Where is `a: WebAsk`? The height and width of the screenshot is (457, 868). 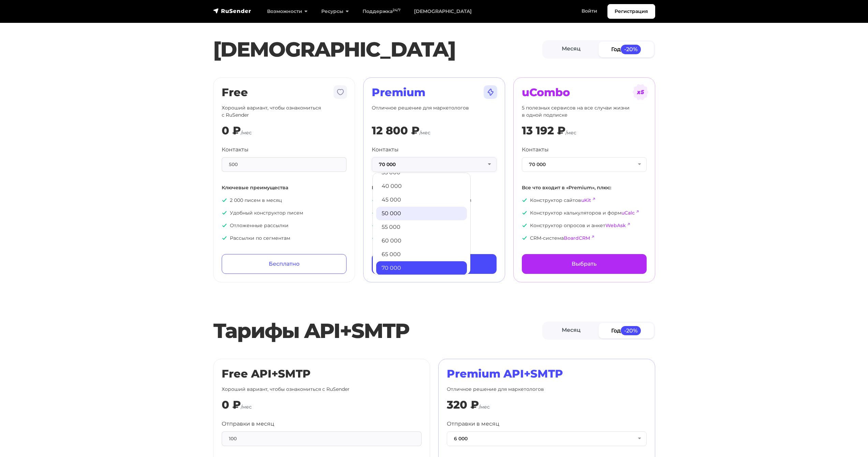 a: WebAsk is located at coordinates (615, 225).